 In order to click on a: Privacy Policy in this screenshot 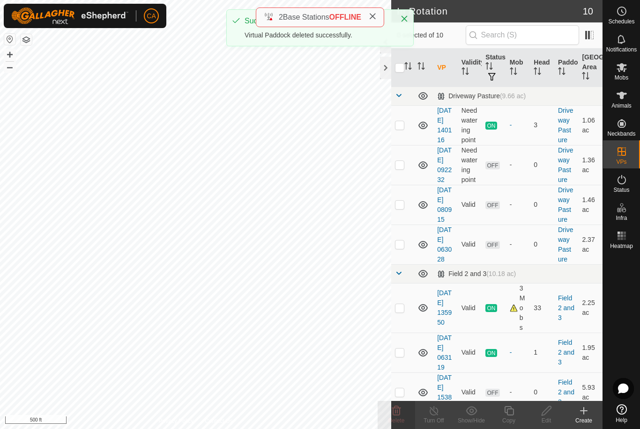, I will do `click(176, 421)`.